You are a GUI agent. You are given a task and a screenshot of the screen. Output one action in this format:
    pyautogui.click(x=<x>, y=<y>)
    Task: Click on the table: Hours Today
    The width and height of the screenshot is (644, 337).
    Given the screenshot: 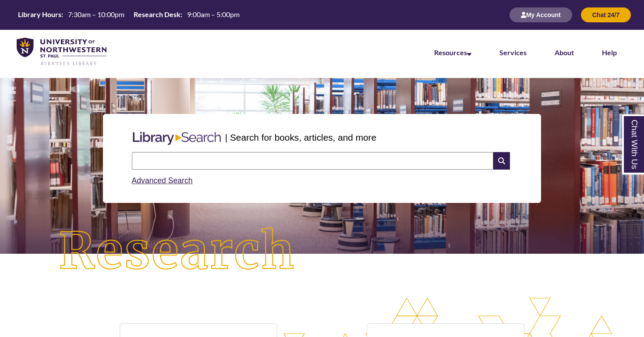 What is the action you would take?
    pyautogui.click(x=129, y=14)
    